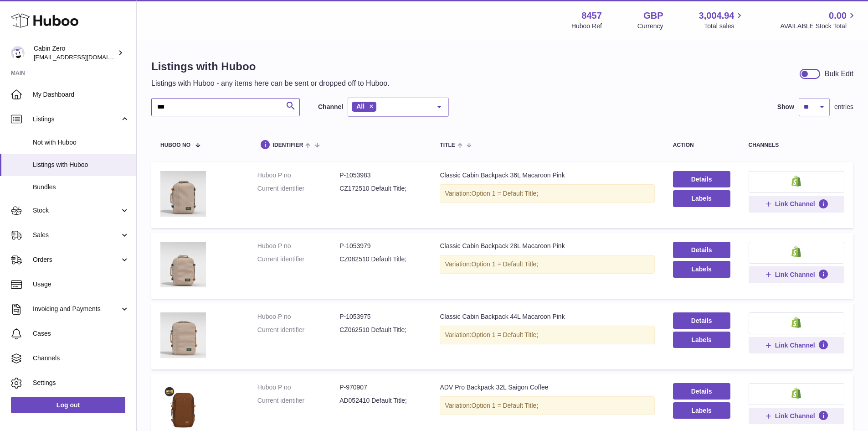 The height and width of the screenshot is (431, 868). I want to click on a: 0.00 AVAILABLE Stock Total, so click(819, 20).